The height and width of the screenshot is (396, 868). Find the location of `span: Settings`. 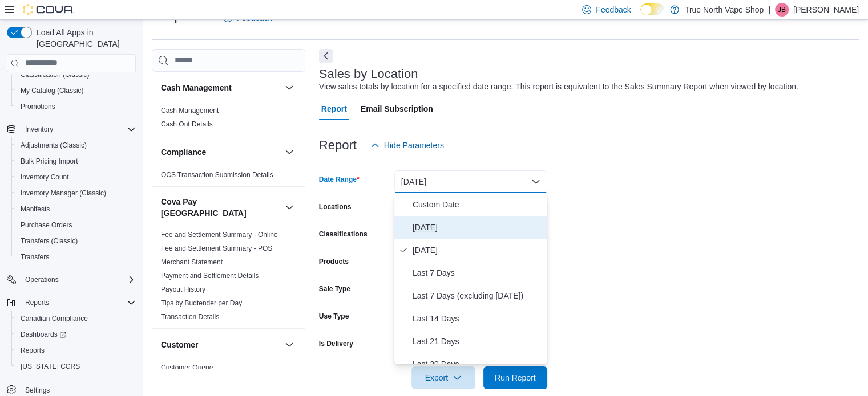

span: Settings is located at coordinates (37, 390).